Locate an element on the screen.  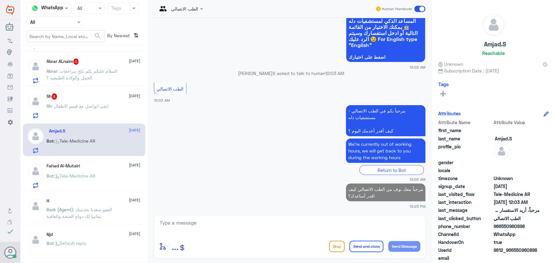
span: Badr (Agent) is located at coordinates (60, 210).